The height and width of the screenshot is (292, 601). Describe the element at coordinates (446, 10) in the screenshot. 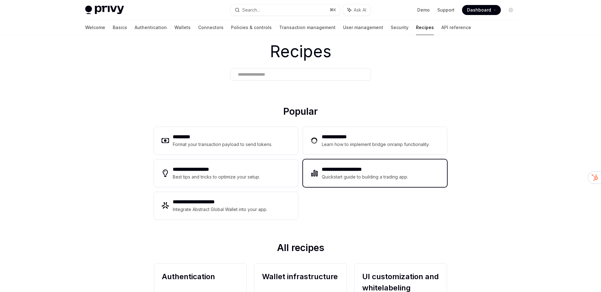

I see `a: Support` at that location.